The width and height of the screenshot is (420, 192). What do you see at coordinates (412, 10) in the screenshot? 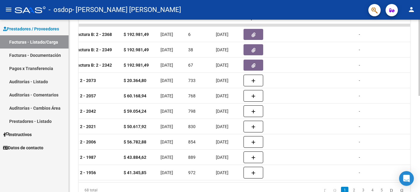
I see `mat-icon: person` at bounding box center [412, 10].